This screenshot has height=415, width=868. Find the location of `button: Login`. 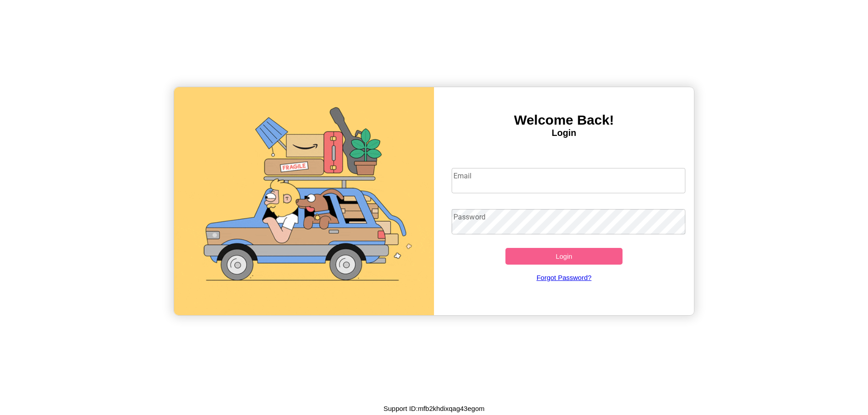

button: Login is located at coordinates (564, 256).